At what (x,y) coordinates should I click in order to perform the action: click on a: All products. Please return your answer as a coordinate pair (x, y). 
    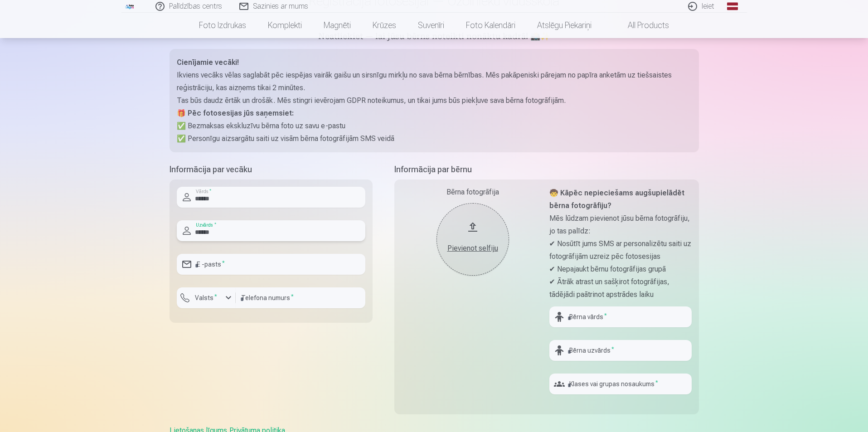
    Looking at the image, I should click on (641, 26).